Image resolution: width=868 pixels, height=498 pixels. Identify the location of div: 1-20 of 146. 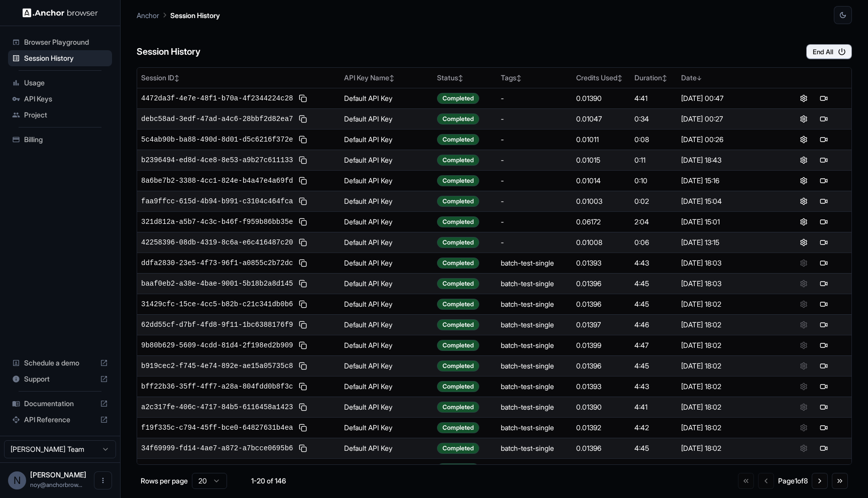
(268, 481).